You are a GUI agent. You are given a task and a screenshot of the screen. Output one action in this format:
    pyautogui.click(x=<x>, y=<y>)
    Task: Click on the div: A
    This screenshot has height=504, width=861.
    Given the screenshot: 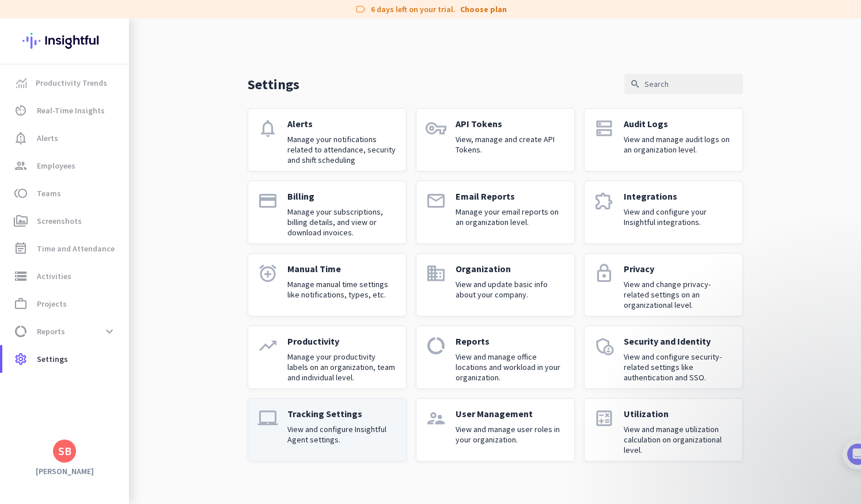 What is the action you would take?
    pyautogui.click(x=28, y=58)
    